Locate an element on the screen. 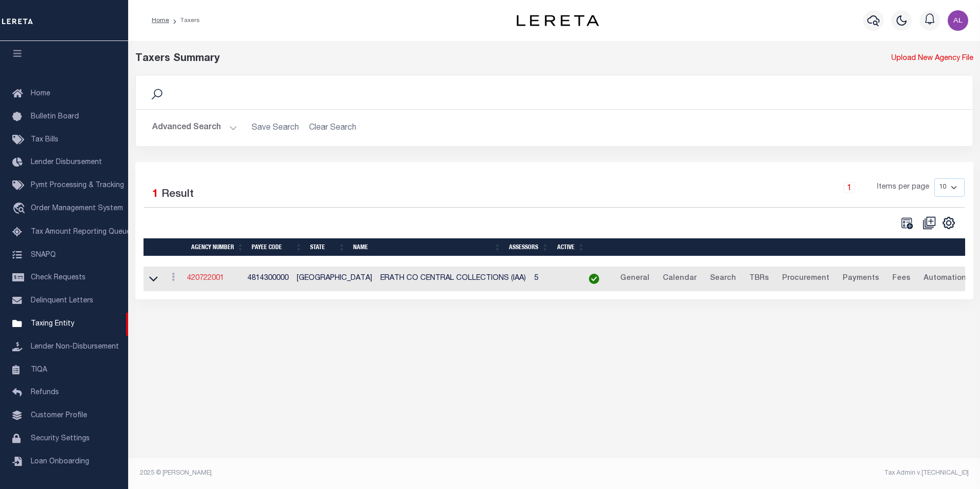 This screenshot has width=980, height=489. span: Home is located at coordinates (41, 94).